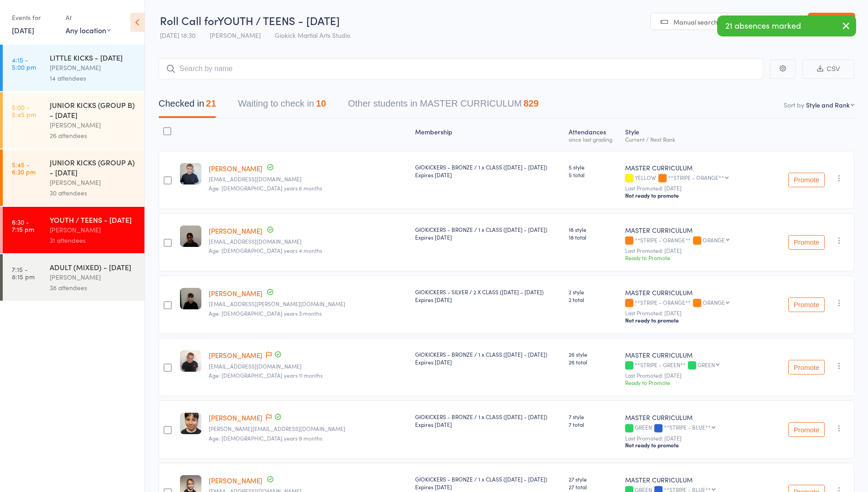 The width and height of the screenshot is (868, 492). I want to click on div: Style, so click(699, 134).